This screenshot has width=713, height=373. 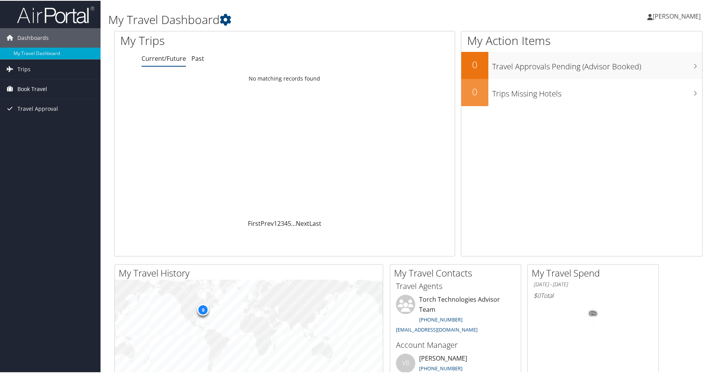 I want to click on h2: My Travel Contacts, so click(x=458, y=272).